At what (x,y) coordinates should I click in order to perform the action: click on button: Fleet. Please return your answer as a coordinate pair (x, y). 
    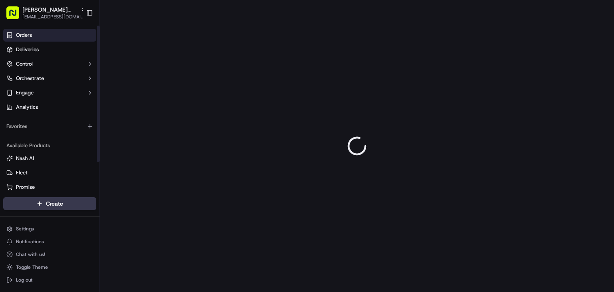
    Looking at the image, I should click on (50, 173).